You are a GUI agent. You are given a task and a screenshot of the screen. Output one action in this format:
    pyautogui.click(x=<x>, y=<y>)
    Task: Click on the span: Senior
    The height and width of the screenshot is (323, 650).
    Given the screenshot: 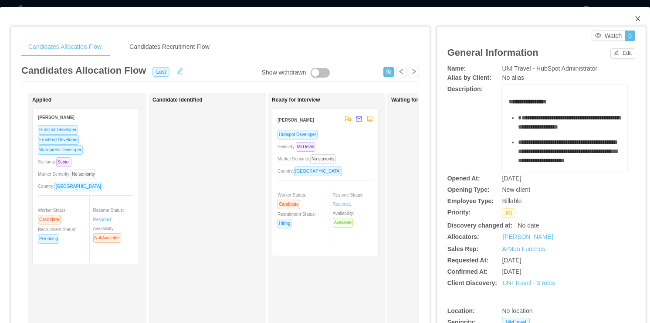 What is the action you would take?
    pyautogui.click(x=64, y=162)
    